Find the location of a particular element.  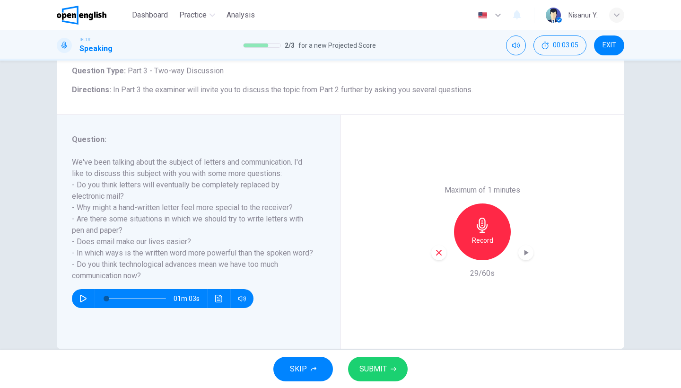

button: Analysis is located at coordinates (241, 15).